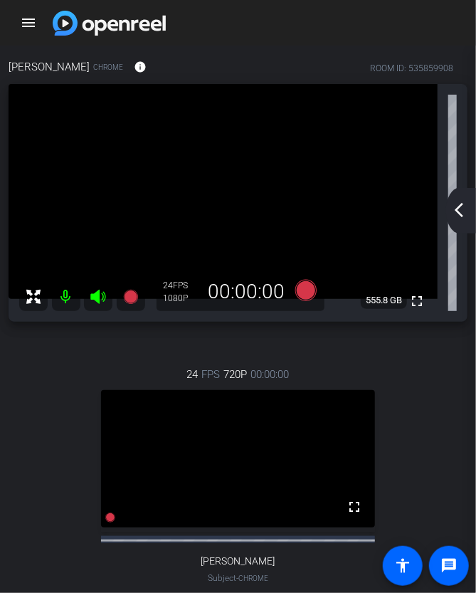  What do you see at coordinates (403, 566) in the screenshot?
I see `mat-icon: accessibility` at bounding box center [403, 566].